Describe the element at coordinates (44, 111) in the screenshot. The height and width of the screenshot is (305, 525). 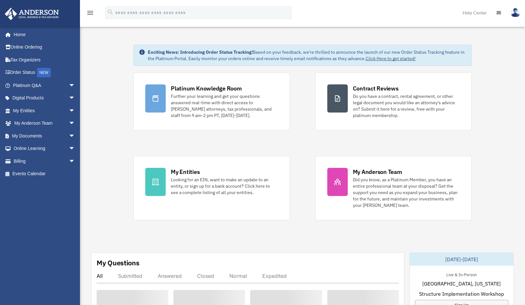
I see `a: My Entitiesarrow_drop_down` at that location.